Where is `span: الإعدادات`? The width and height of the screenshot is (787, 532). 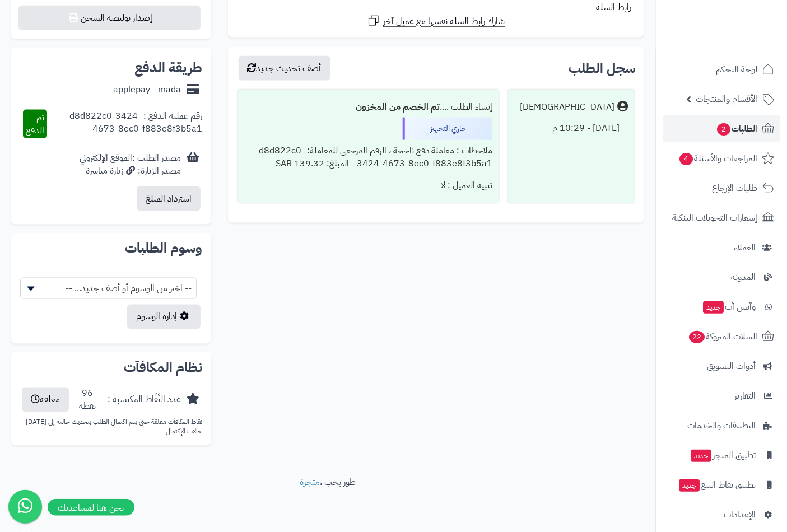 span: الإعدادات is located at coordinates (739, 515).